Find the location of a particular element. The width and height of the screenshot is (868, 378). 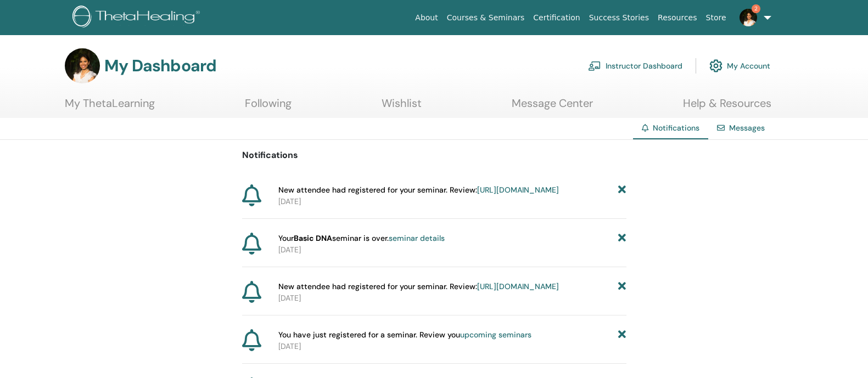

a: Success Stories is located at coordinates (619, 18).